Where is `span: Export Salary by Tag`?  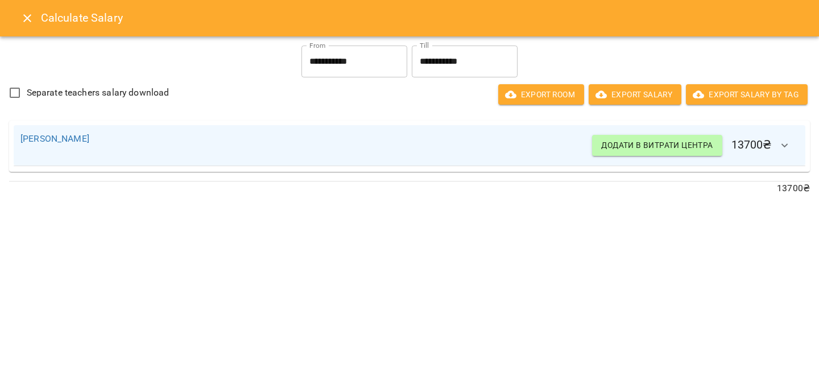
span: Export Salary by Tag is located at coordinates (747, 94).